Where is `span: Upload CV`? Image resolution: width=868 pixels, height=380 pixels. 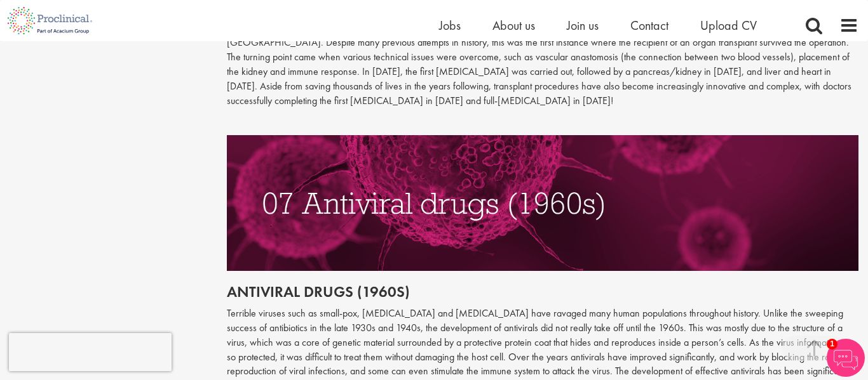
span: Upload CV is located at coordinates (728, 26).